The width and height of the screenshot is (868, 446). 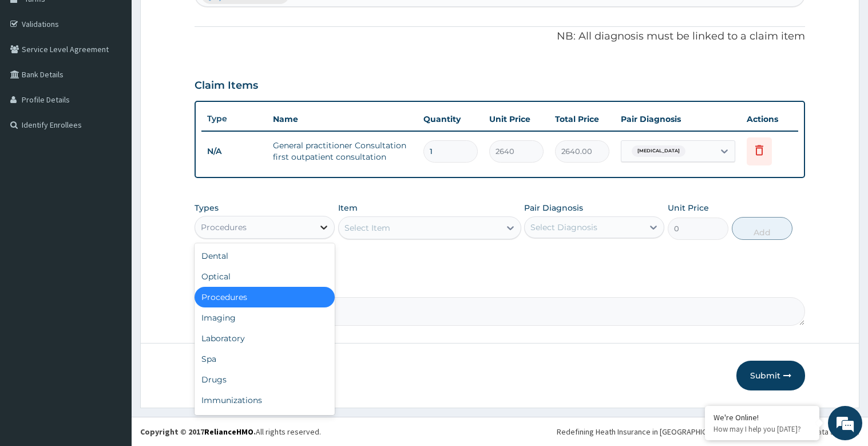 What do you see at coordinates (201, 20) in the screenshot?
I see `div: Minimize live chat window` at bounding box center [201, 20].